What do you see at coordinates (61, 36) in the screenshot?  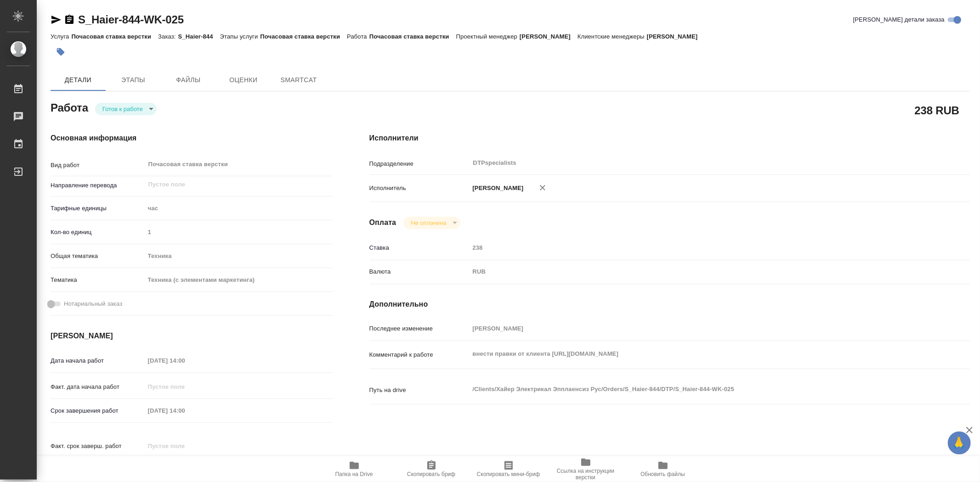 I see `p: Услуга` at bounding box center [61, 36].